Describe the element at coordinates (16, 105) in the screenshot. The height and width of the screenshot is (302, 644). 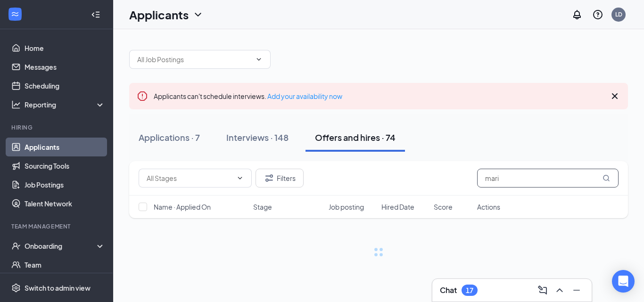
I see `svg: Analysis` at that location.